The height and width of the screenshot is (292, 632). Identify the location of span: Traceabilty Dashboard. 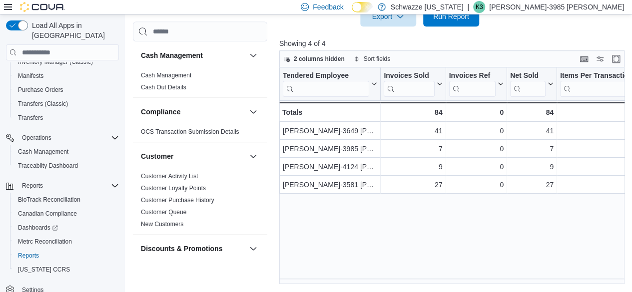
(66, 166).